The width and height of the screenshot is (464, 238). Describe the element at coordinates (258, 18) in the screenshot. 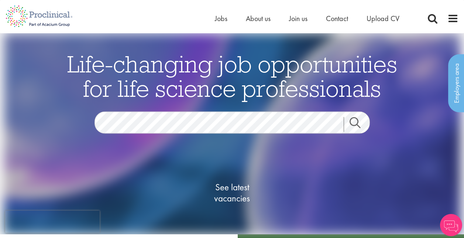

I see `a: About us` at that location.